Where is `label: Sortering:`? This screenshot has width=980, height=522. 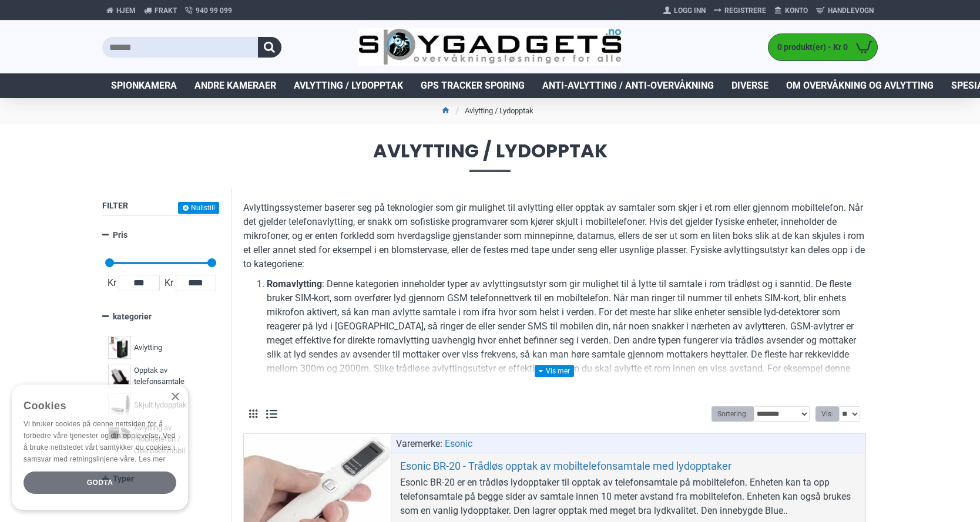
label: Sortering: is located at coordinates (733, 414).